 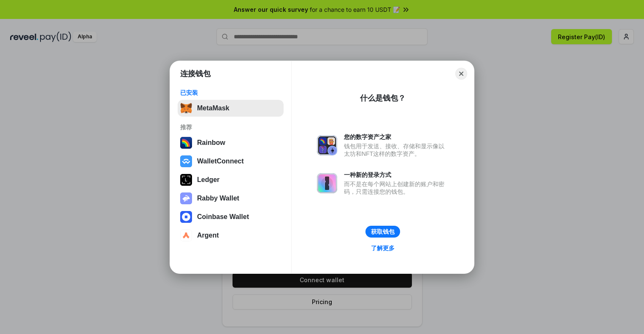 I want to click on div: 而不是在每个网站上创建新的账户和密码，只需连接您的钱包。, so click(x=396, y=188).